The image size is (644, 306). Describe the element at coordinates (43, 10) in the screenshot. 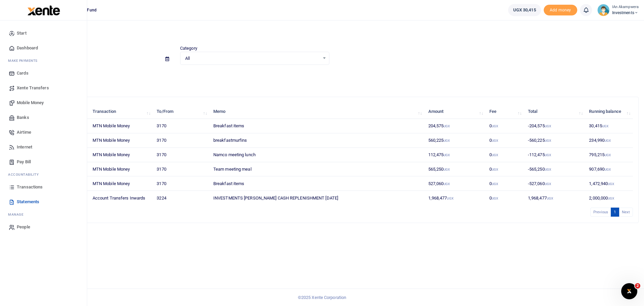

I see `a: logo-small logo-large logo-large` at that location.